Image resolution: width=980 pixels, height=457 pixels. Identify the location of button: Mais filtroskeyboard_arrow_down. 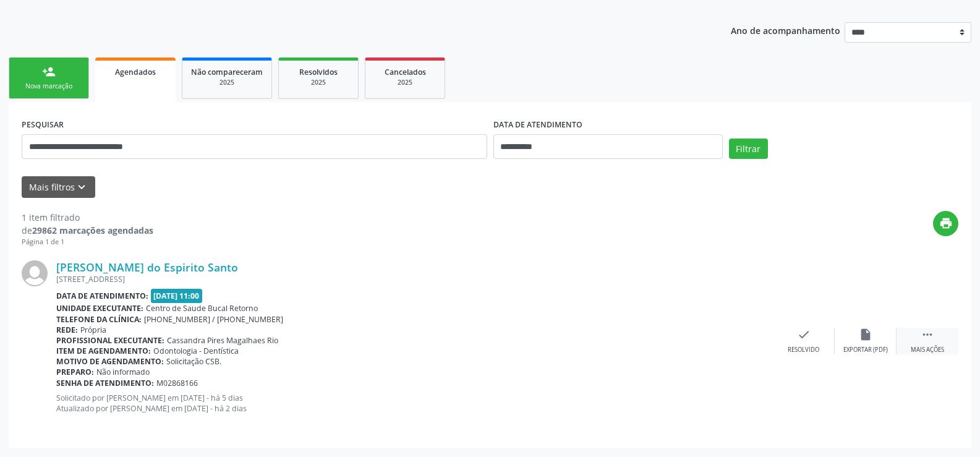
(58, 186).